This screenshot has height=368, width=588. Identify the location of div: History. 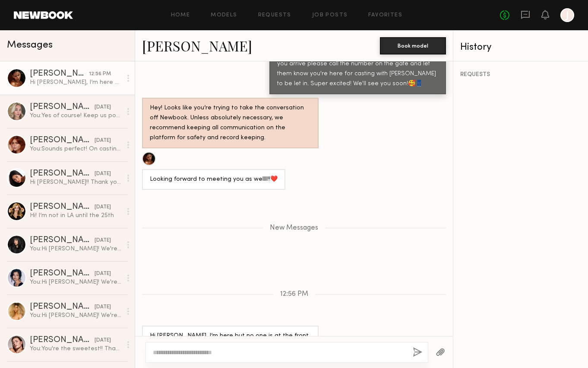
(521, 47).